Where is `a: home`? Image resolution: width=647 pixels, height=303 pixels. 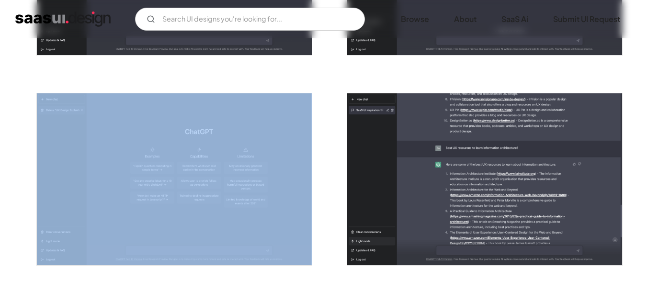 a: home is located at coordinates (63, 19).